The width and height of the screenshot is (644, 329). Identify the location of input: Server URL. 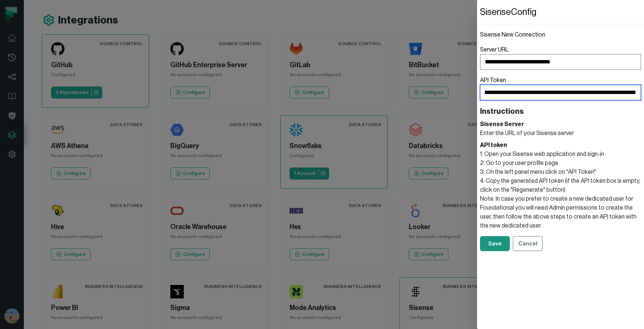
(561, 62).